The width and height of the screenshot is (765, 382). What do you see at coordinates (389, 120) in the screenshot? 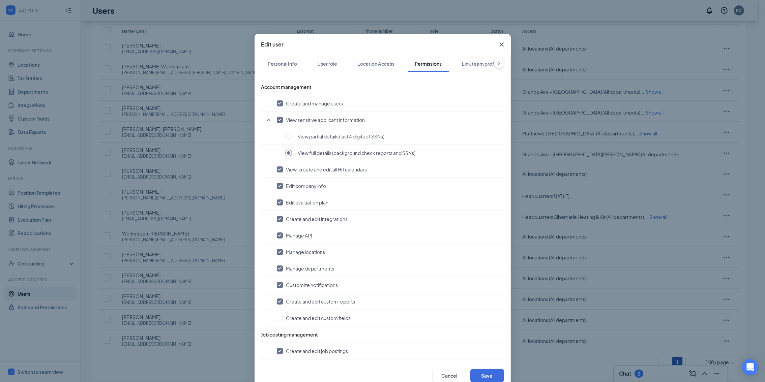
I see `button: View sensitive applicant information` at bounding box center [389, 120].